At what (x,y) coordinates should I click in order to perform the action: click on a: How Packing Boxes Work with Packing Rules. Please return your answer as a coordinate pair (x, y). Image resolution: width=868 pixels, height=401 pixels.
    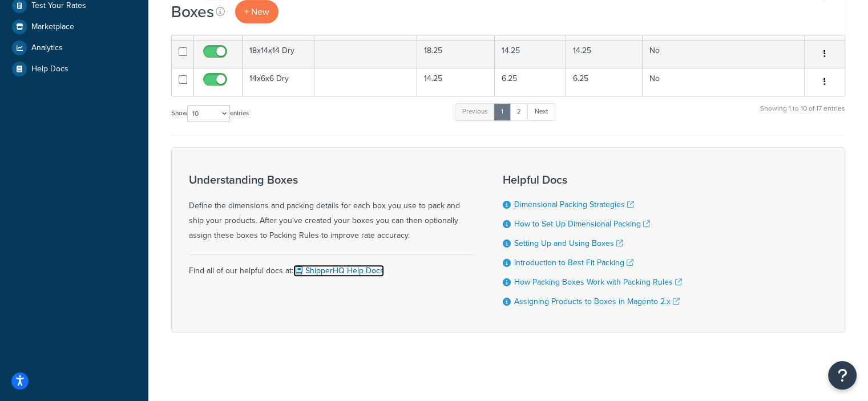
    Looking at the image, I should click on (598, 282).